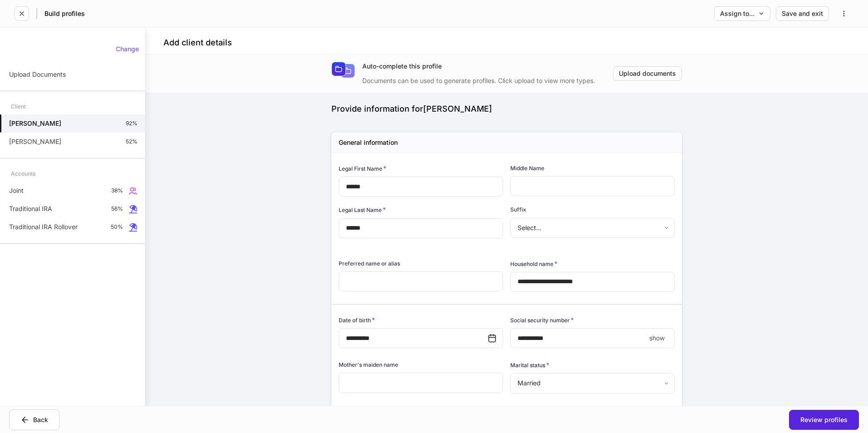  What do you see at coordinates (43, 227) in the screenshot?
I see `p: Traditional IRA Rollover` at bounding box center [43, 227].